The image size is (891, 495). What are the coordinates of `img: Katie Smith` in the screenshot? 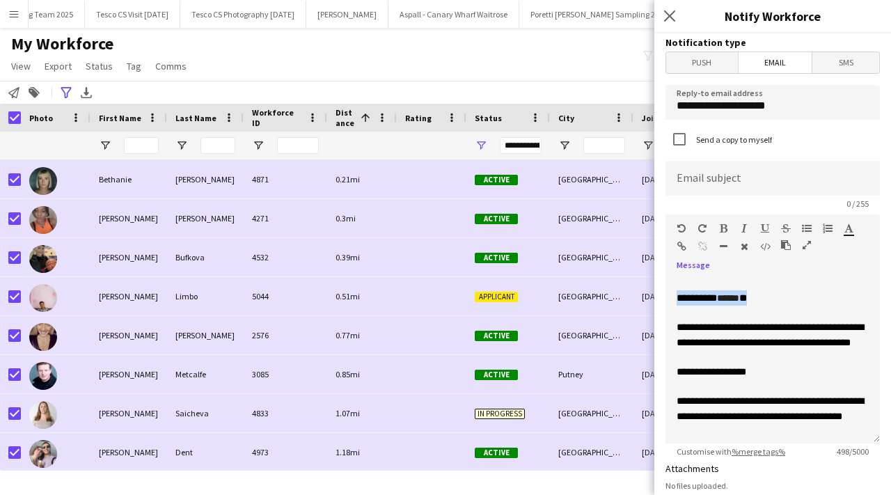 It's located at (43, 337).